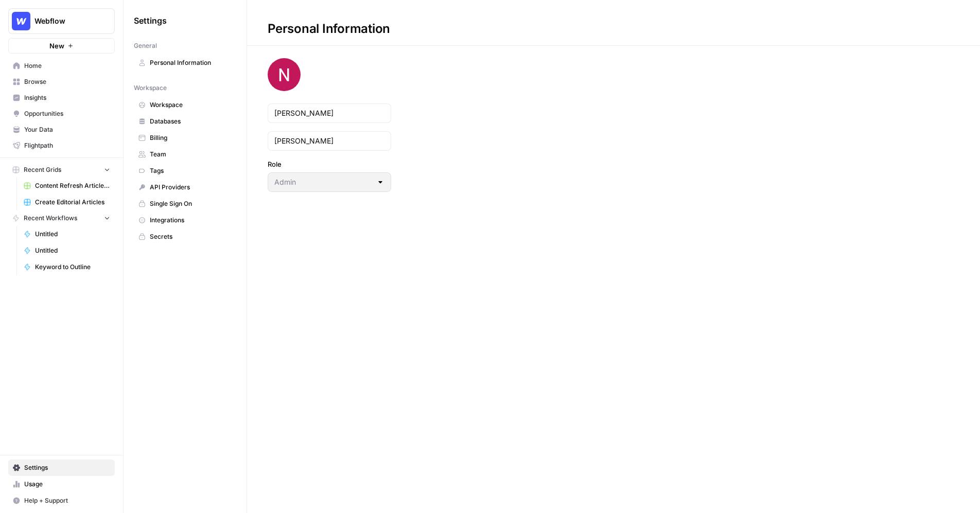  Describe the element at coordinates (57, 46) in the screenshot. I see `span: New` at that location.